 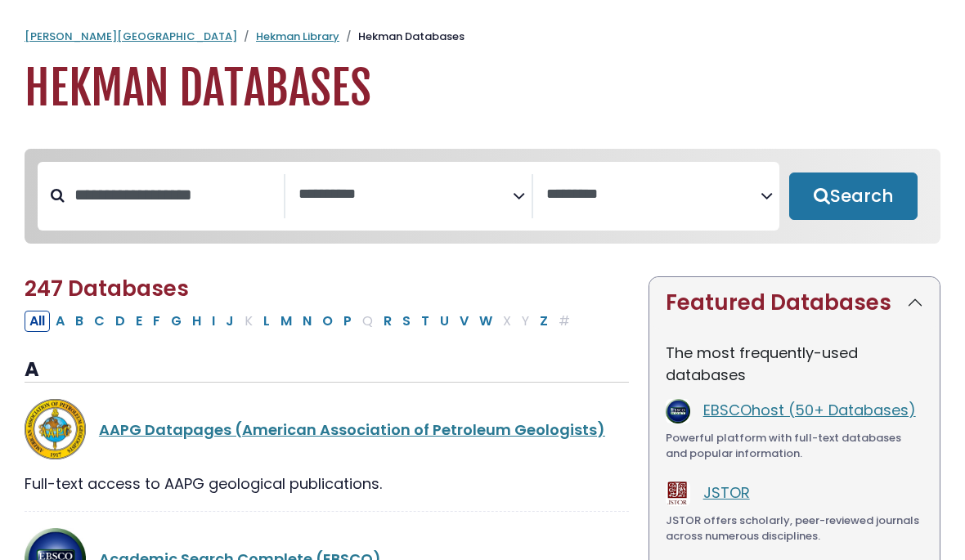 What do you see at coordinates (60, 321) in the screenshot?
I see `button: Filter Results A` at bounding box center [60, 321].